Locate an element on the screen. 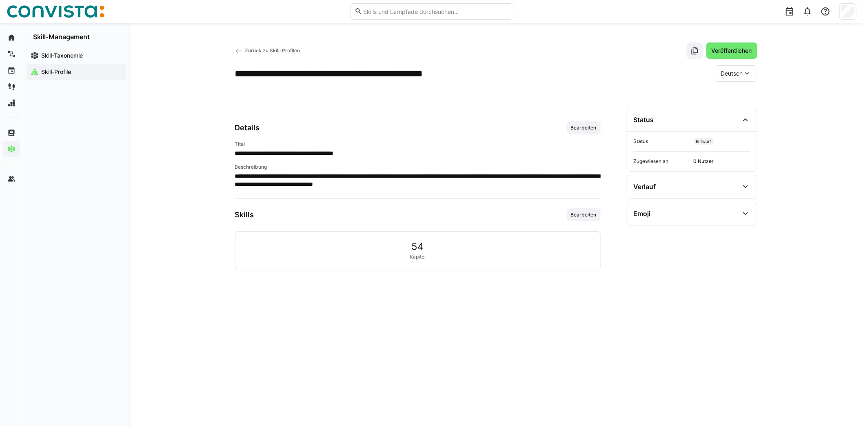 The width and height of the screenshot is (863, 426). h3: Details is located at coordinates (247, 128).